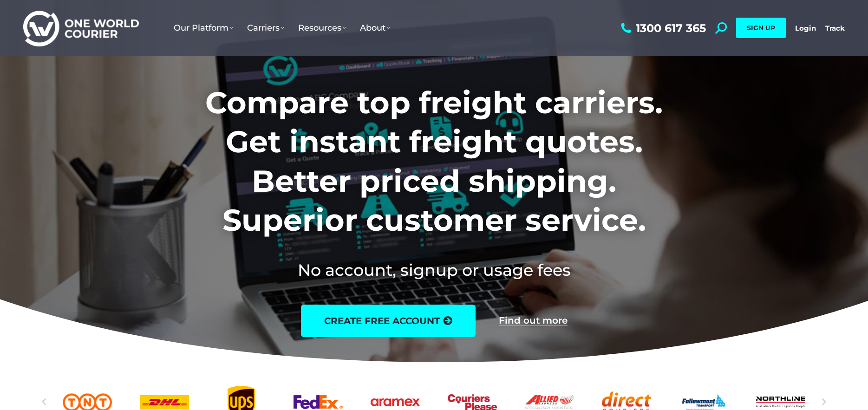 The image size is (868, 410). I want to click on span: About, so click(374, 28).